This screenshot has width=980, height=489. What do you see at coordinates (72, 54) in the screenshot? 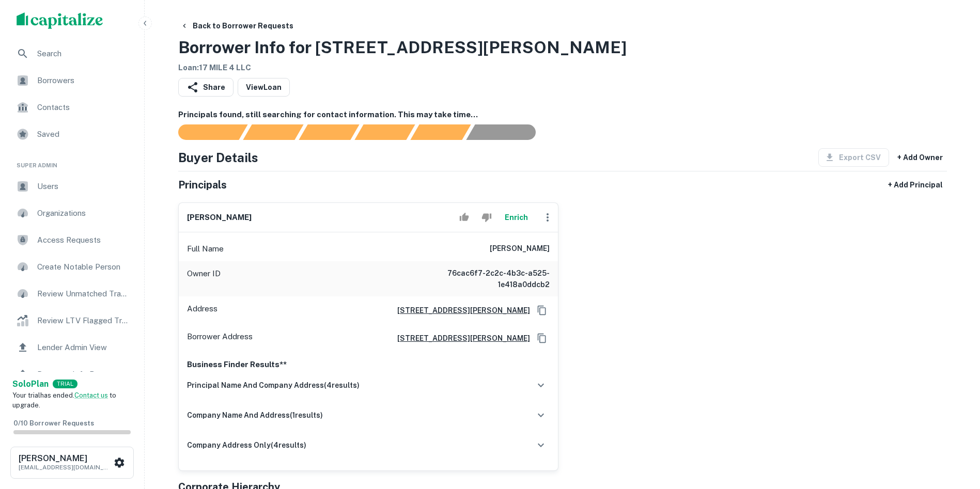
I see `a: Search` at bounding box center [72, 54].